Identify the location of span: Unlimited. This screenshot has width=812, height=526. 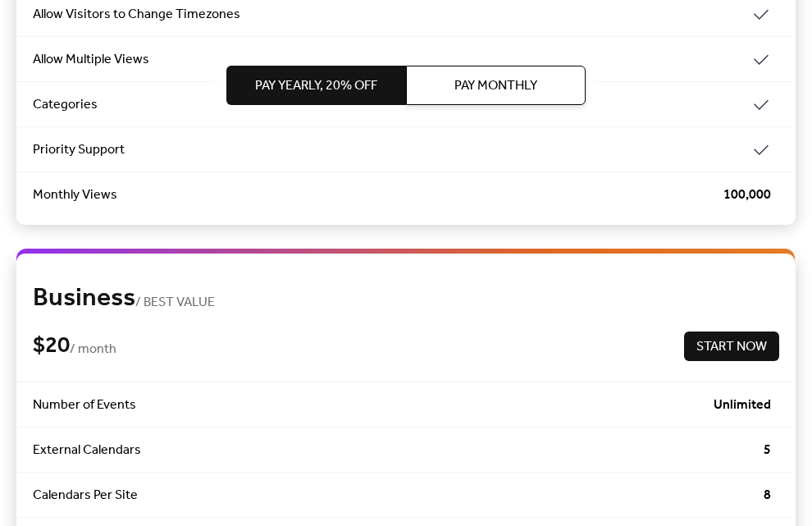
(742, 405).